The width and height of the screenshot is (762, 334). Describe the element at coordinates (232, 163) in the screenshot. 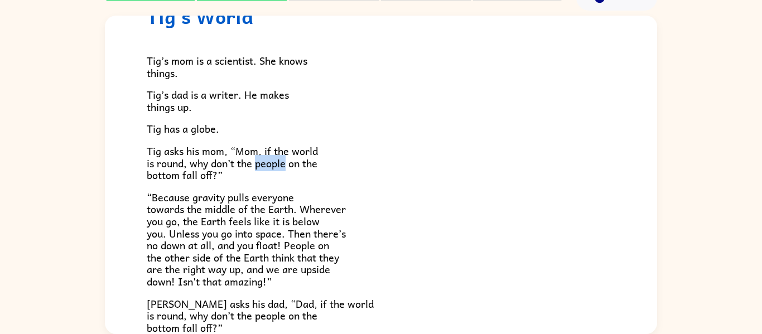

I see `span: Tig asks his mom, “Mom, if the world is round, why don’t the people on the bottom fall off?”` at that location.